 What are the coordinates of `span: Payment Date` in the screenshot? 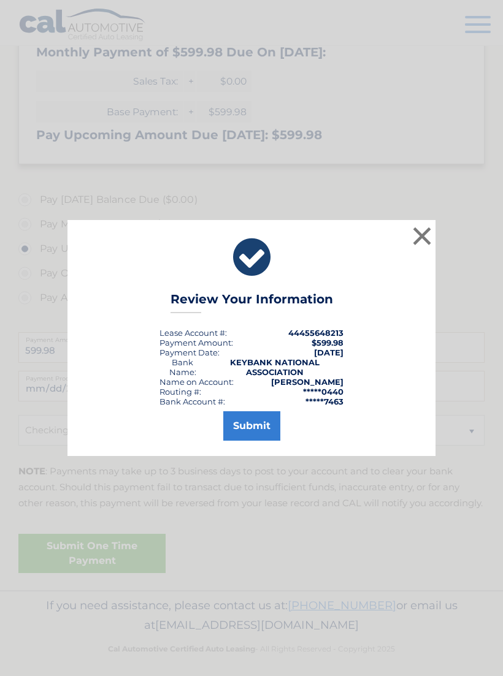 It's located at (188, 352).